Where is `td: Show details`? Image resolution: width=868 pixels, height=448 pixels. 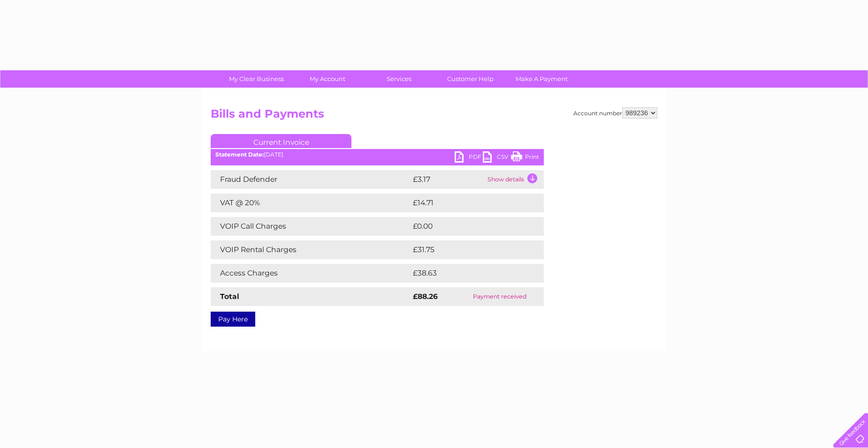 td: Show details is located at coordinates (514, 179).